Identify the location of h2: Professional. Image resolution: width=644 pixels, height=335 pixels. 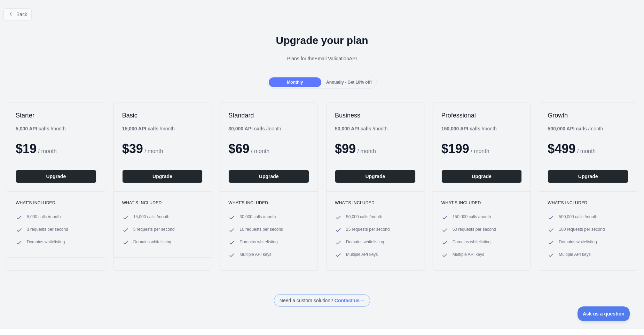
(482, 115).